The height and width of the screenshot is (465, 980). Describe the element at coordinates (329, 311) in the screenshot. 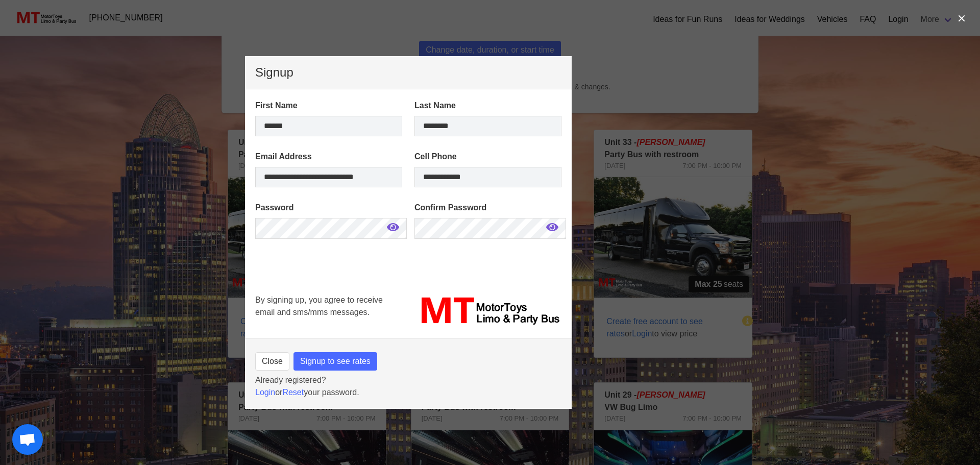

I see `div: By signing up, you agree to receive email and sms/mms messages.` at that location.